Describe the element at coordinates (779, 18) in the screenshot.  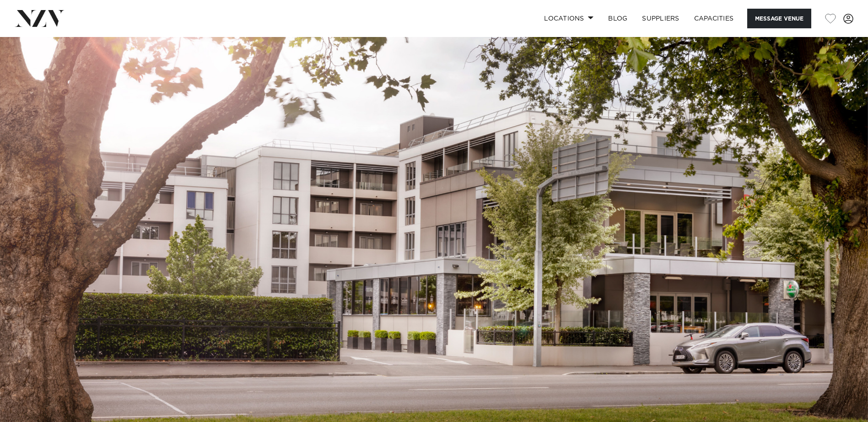
I see `button: Message Venue` at that location.